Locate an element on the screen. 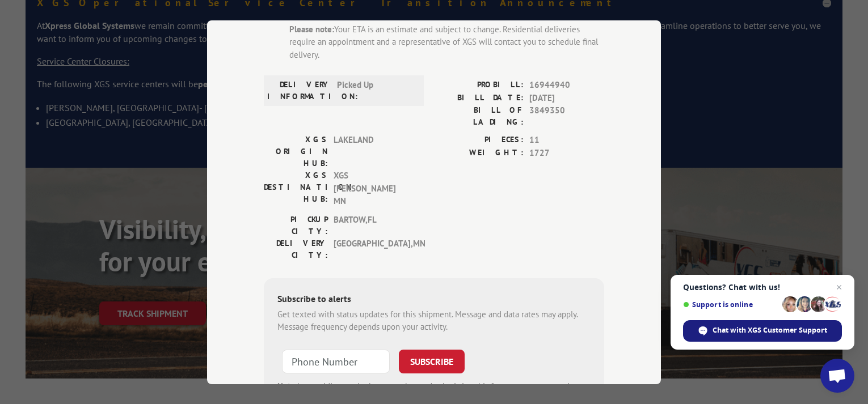 The height and width of the screenshot is (404, 868). strong: Please note: is located at coordinates (312, 28).